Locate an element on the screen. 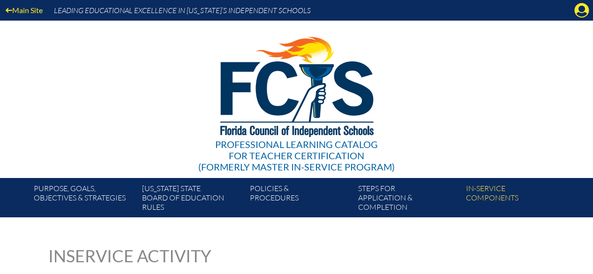 This screenshot has width=593, height=274. div: Professional Learning Catalog (formerly Master In-service Program) is located at coordinates (296, 156).